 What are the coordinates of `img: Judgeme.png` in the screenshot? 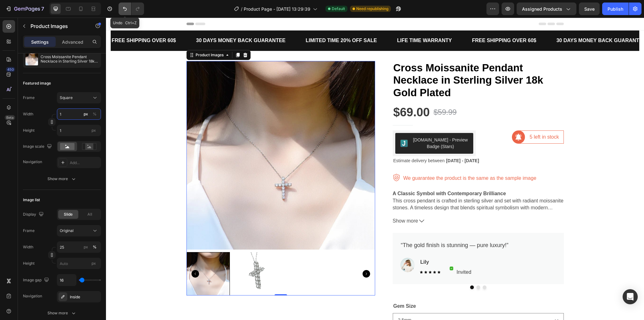 It's located at (298, 126).